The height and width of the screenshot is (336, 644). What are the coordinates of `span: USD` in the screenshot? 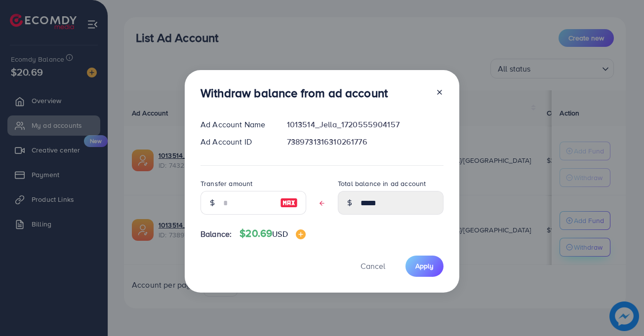 It's located at (280, 234).